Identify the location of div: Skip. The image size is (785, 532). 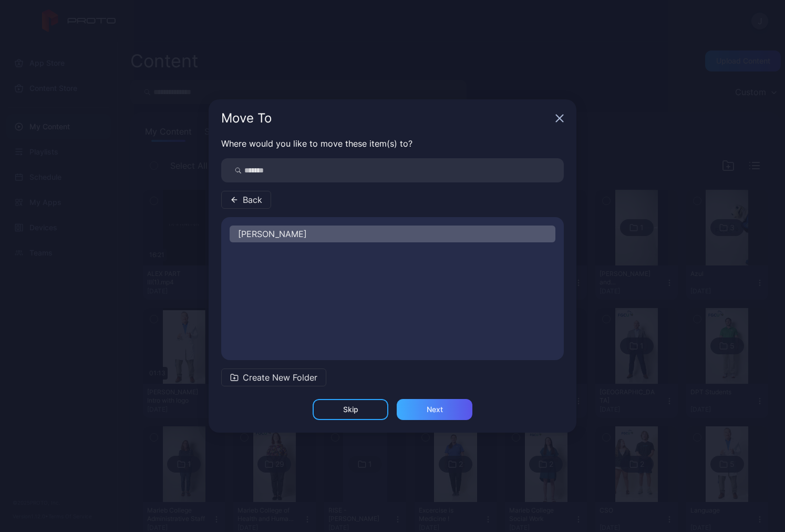
(350, 410).